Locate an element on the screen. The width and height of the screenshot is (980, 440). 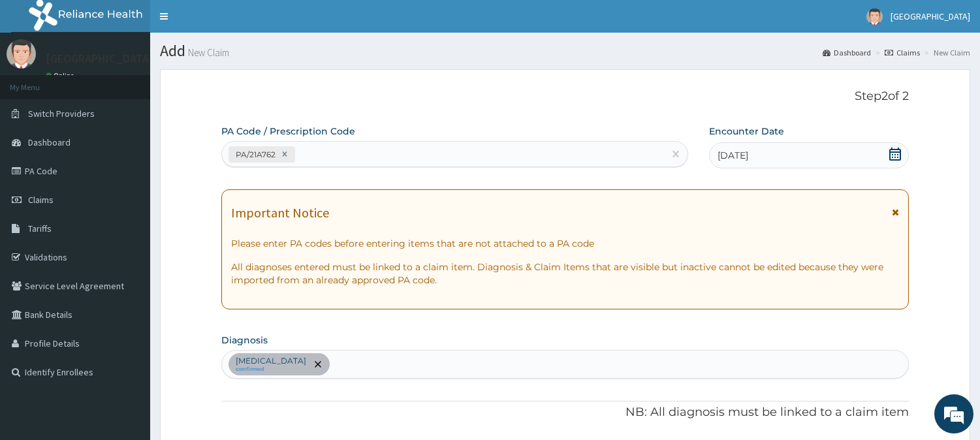
span: Dashboard is located at coordinates (49, 142).